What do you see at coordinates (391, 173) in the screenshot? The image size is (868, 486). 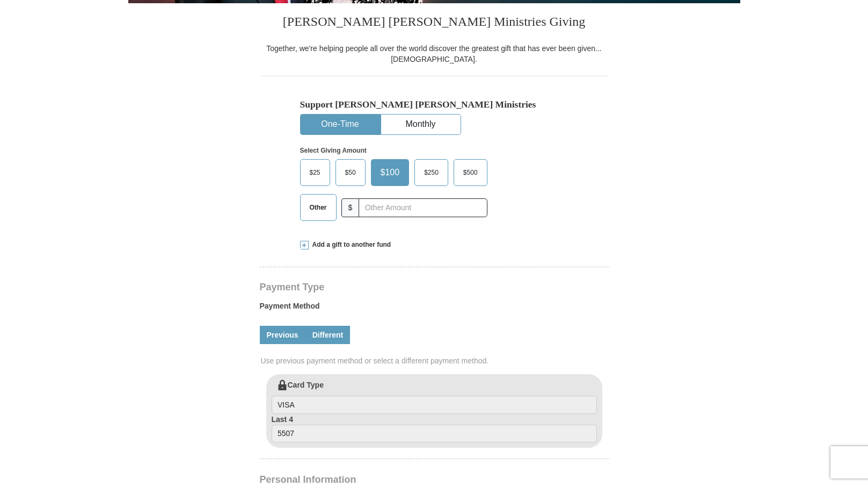 I see `span: $100` at bounding box center [391, 173].